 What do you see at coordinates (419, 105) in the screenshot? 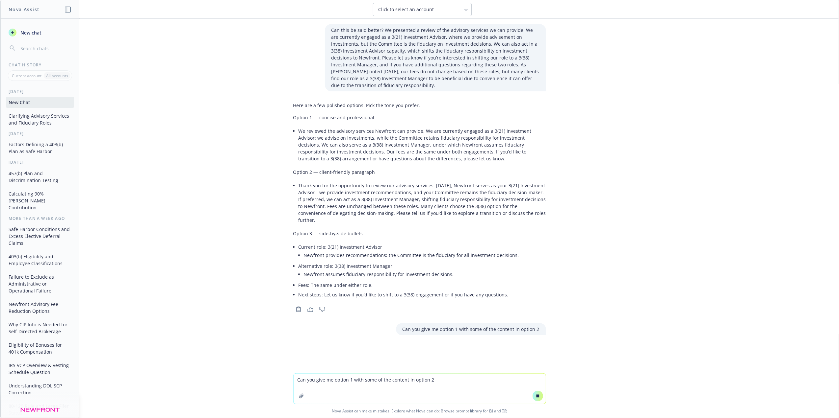
I see `p: Here are a few polished options. Pick the tone you prefer.` at bounding box center [419, 105].